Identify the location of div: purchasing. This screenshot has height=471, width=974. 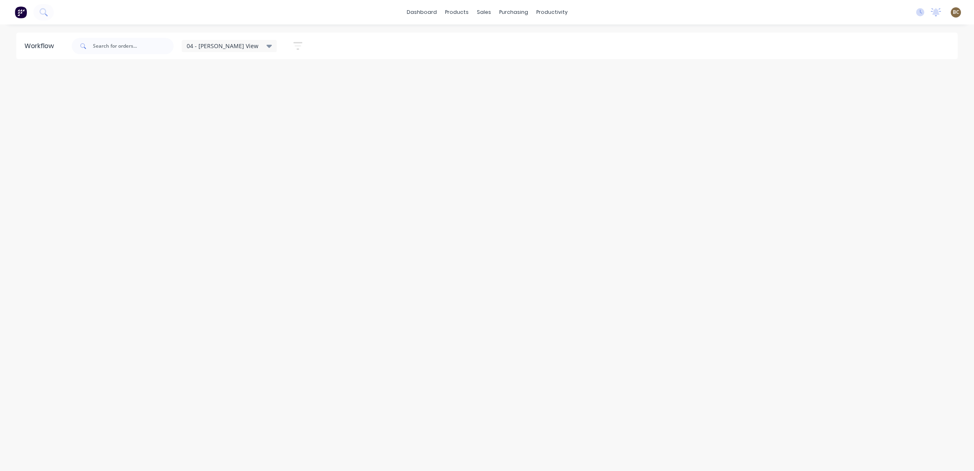
(514, 12).